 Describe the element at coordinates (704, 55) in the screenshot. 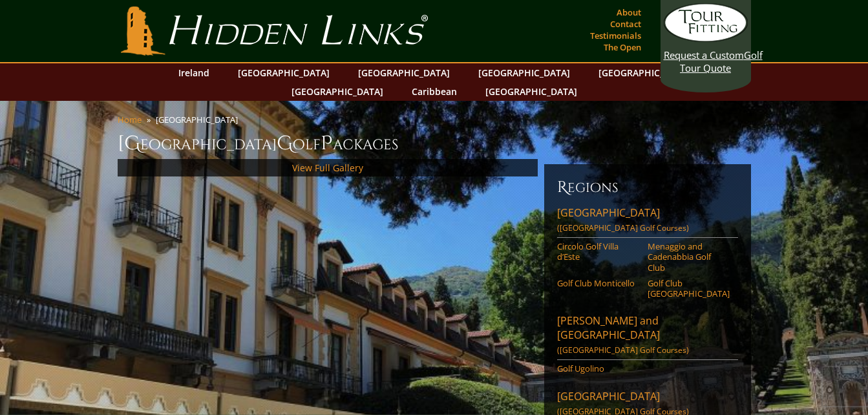

I see `span: Request a Custom` at that location.